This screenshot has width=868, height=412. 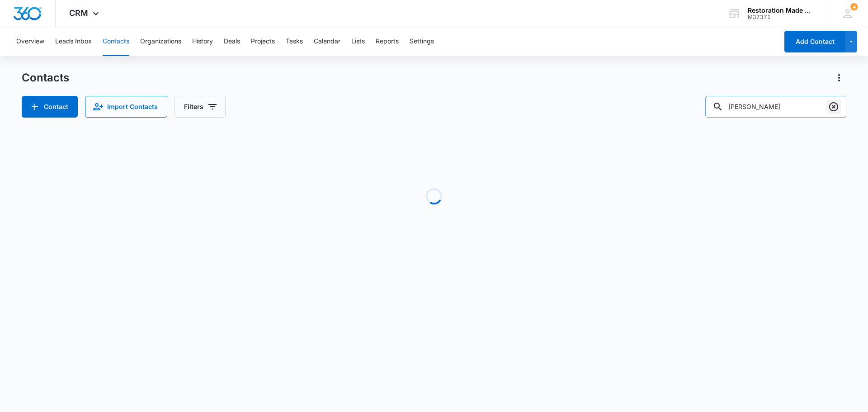 What do you see at coordinates (126, 106) in the screenshot?
I see `button: Import Contacts` at bounding box center [126, 106].